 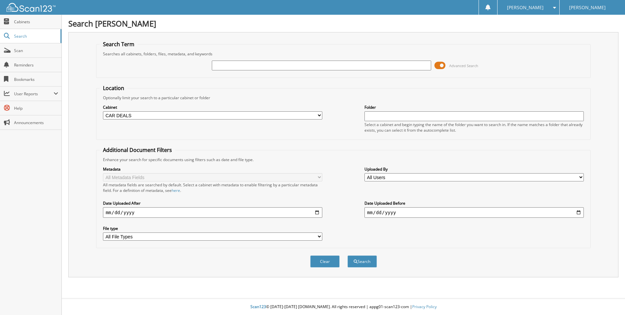 I want to click on span: Cabinets, so click(x=36, y=22).